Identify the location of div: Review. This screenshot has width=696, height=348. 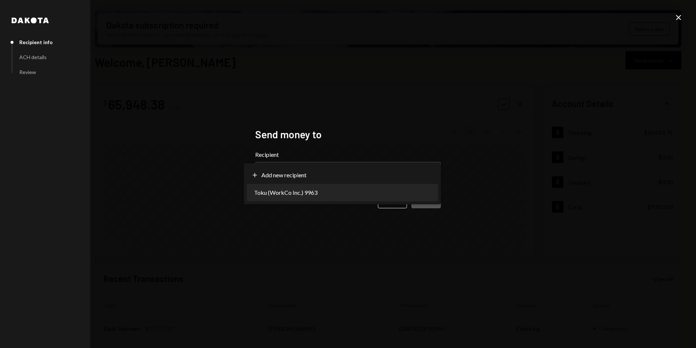
(28, 72).